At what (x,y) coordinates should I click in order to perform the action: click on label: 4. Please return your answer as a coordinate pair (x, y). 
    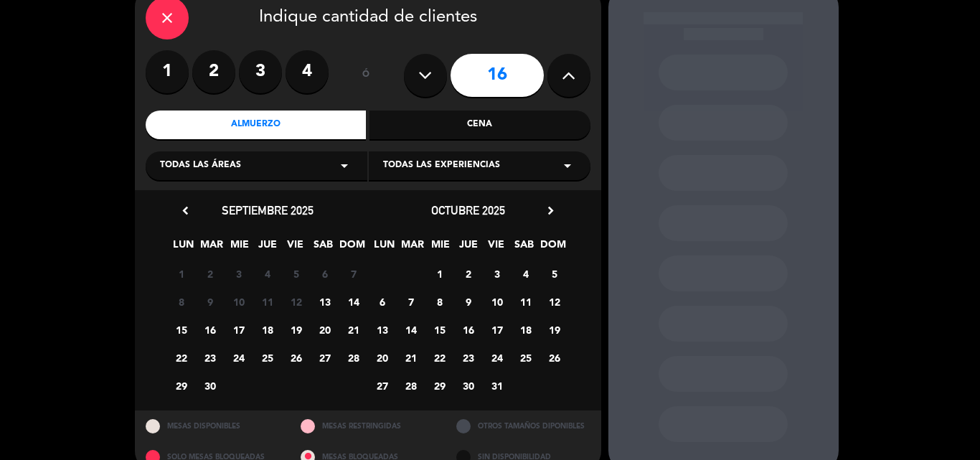
    Looking at the image, I should click on (307, 72).